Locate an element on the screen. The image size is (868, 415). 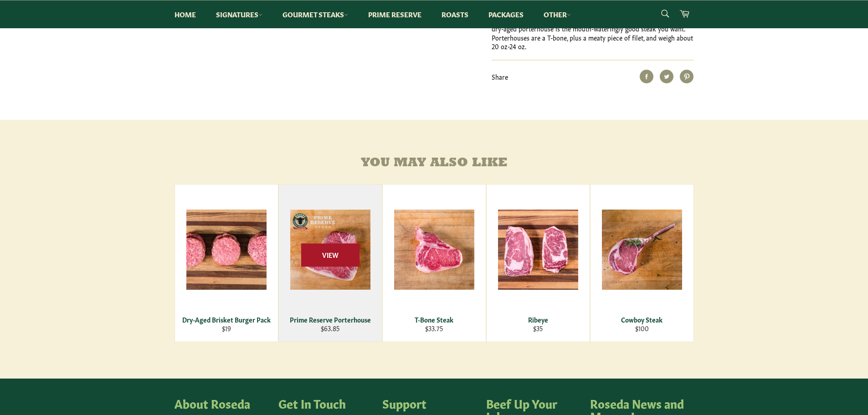
a: Roasts is located at coordinates (454, 14).